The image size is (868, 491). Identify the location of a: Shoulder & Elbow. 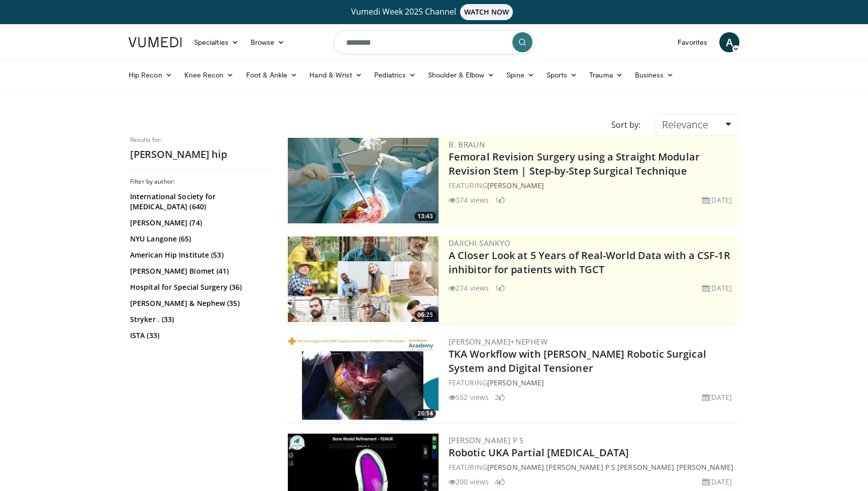
(461, 75).